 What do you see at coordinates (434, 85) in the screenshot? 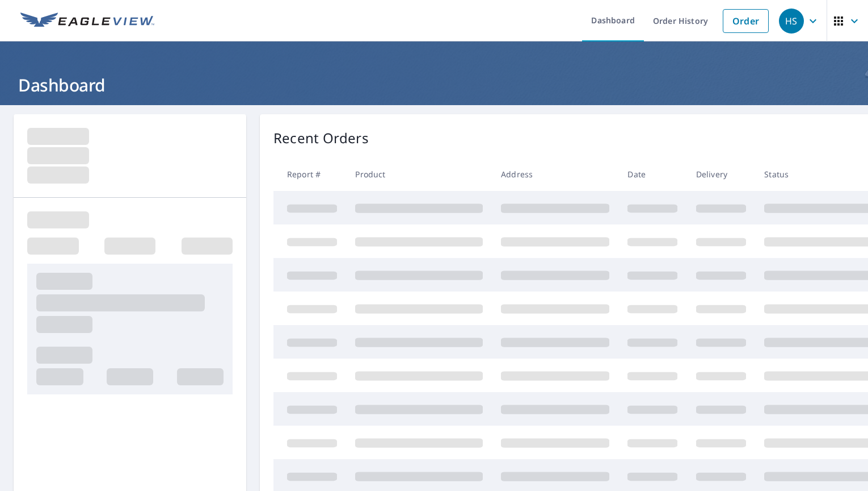
I see `h1: Dashboard` at bounding box center [434, 85].